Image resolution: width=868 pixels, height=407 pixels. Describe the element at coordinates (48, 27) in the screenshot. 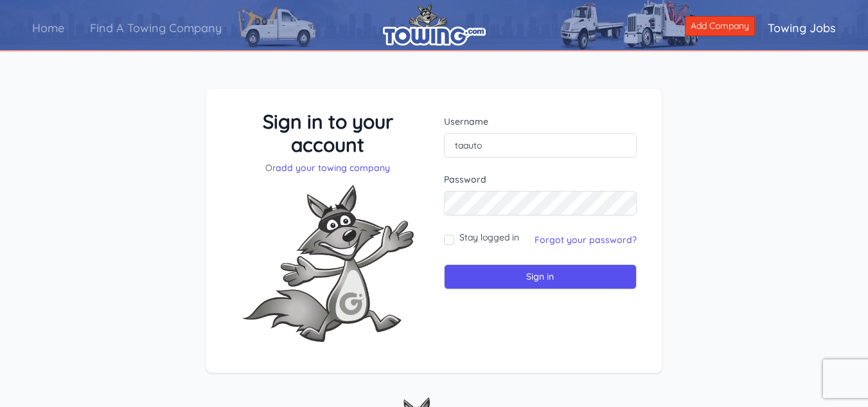

I see `a: Home` at that location.